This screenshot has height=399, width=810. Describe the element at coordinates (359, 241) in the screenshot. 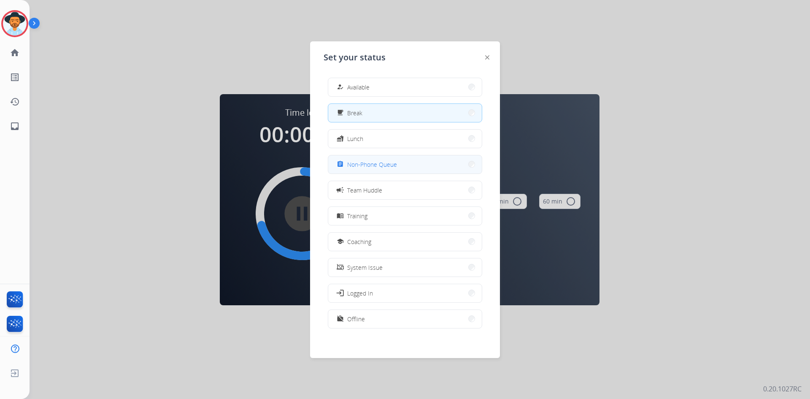

I see `span: Coaching` at that location.